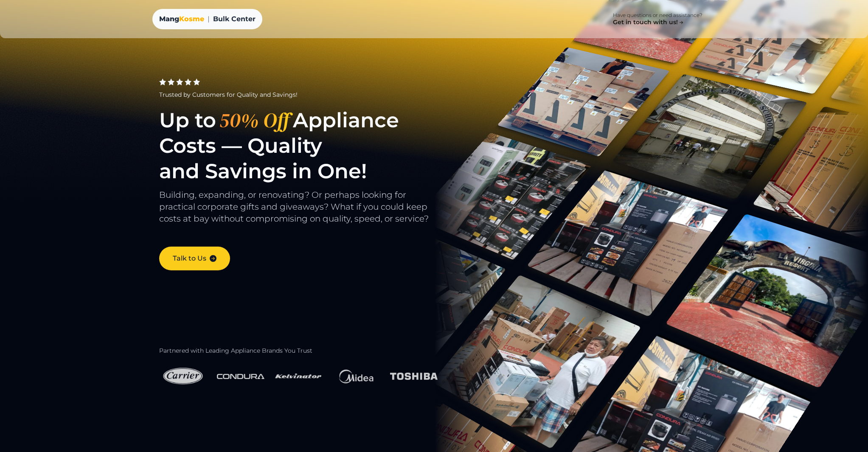  I want to click on div: Mang, so click(182, 19).